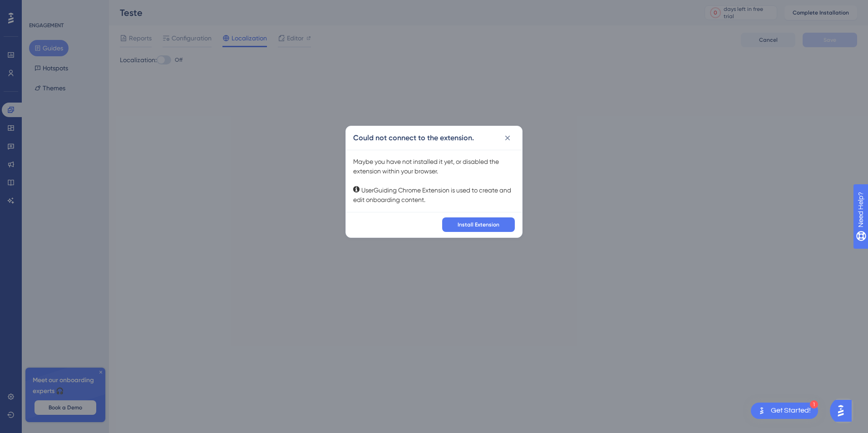  Describe the element at coordinates (434, 181) in the screenshot. I see `div: Maybe you have not installed it yet, or disabled the extension within your browser. UserGuiding C...` at that location.